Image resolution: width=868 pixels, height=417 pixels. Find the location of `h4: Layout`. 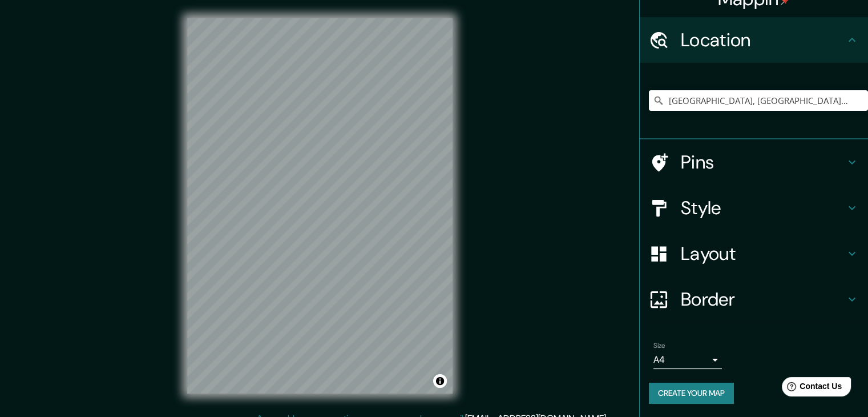

h4: Layout is located at coordinates (763, 254).